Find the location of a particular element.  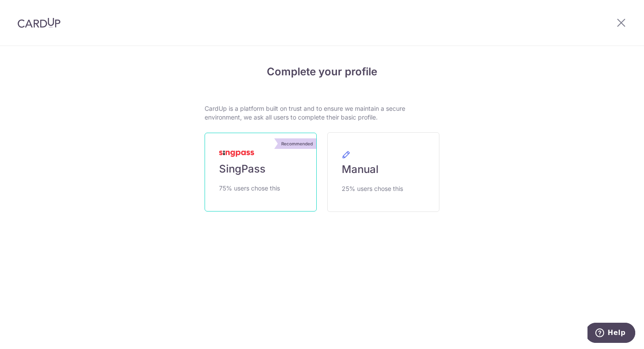

span: Manual is located at coordinates (360, 170).